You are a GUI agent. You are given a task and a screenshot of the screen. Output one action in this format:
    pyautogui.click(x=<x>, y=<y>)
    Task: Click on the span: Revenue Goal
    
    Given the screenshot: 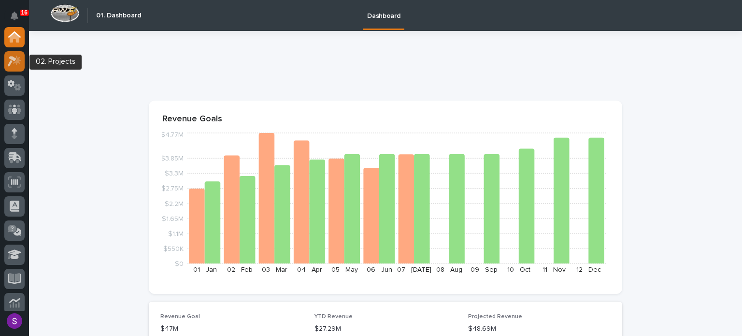 What is the action you would take?
    pyautogui.click(x=180, y=316)
    